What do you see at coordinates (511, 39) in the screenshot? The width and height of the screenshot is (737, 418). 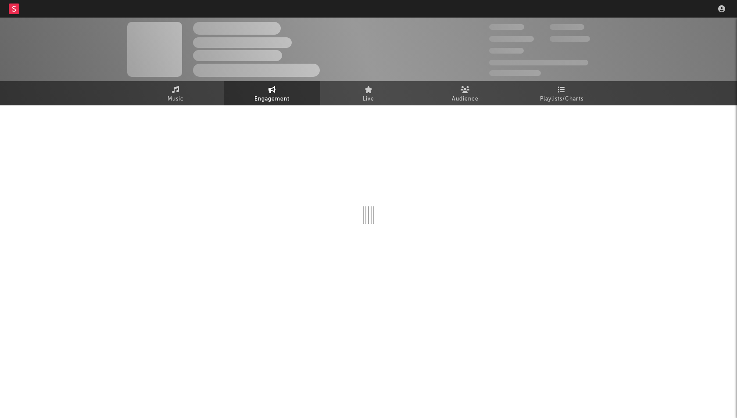 I see `span: 50 000 000` at bounding box center [511, 39].